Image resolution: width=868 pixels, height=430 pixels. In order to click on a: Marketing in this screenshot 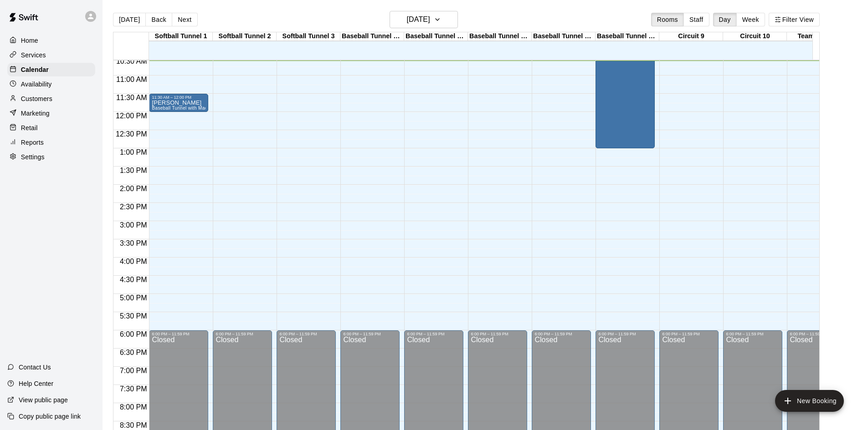, I will do `click(51, 113)`.